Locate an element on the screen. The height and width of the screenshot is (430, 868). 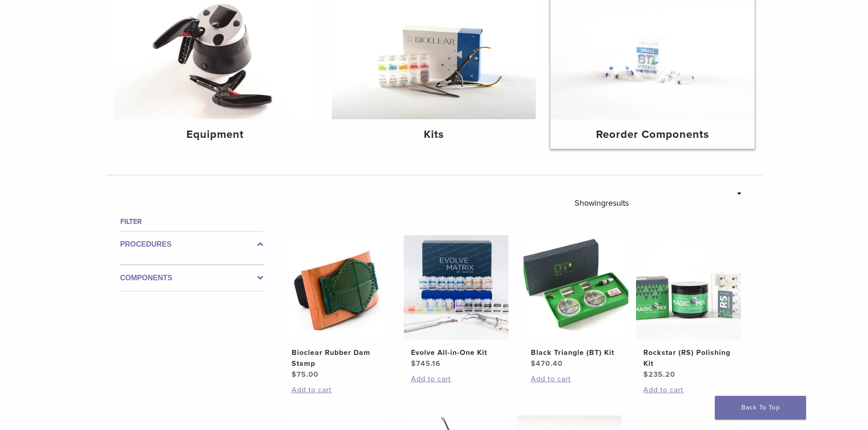
a: Evolve All-in-One KitEvolve All-in-One Kit $745.16 is located at coordinates (456, 303).